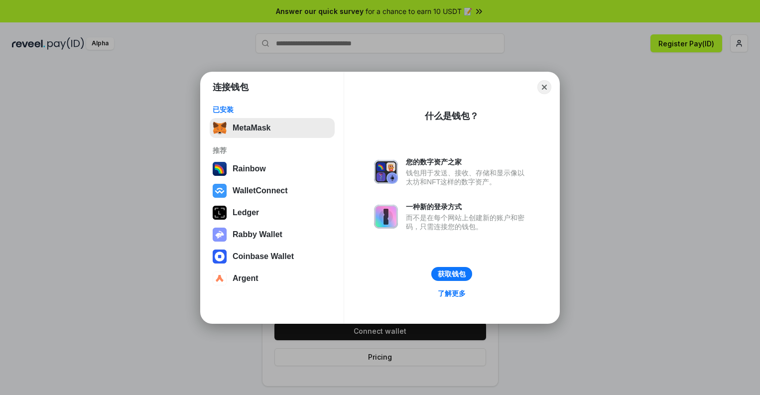  I want to click on div: Argent, so click(246, 278).